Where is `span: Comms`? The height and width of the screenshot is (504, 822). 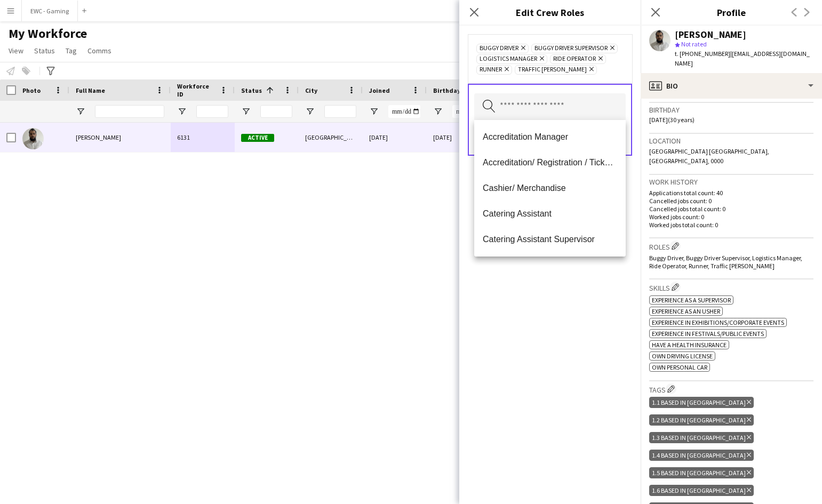 span: Comms is located at coordinates (99, 50).